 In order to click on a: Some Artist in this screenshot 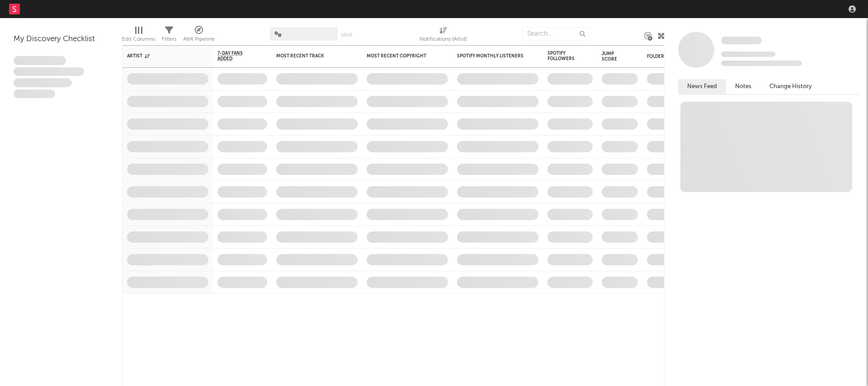, I will do `click(742, 40)`.